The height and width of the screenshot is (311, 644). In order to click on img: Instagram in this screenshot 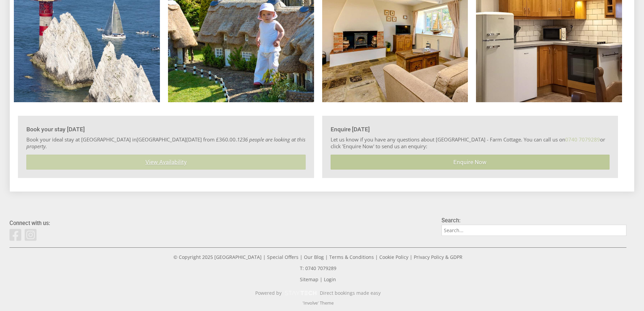, I will do `click(30, 235)`.